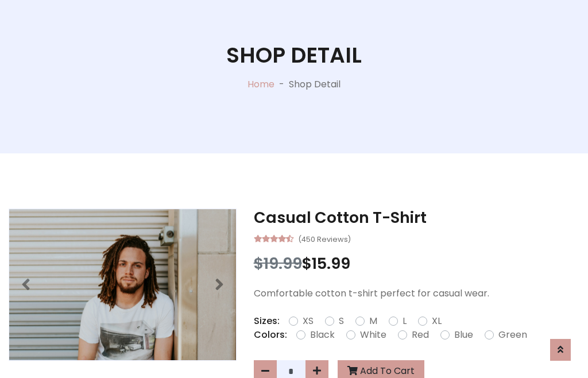  What do you see at coordinates (464, 335) in the screenshot?
I see `label: Blue` at bounding box center [464, 335].